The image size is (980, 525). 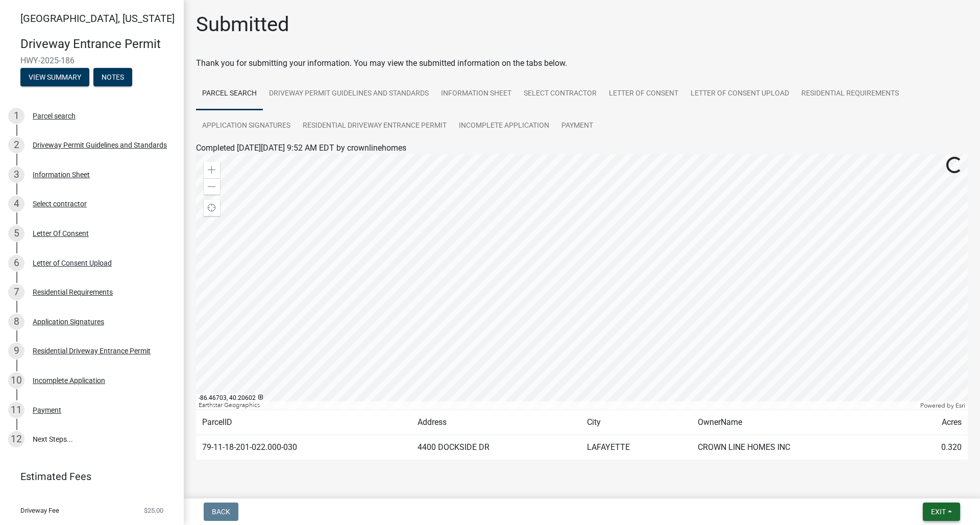 What do you see at coordinates (935, 447) in the screenshot?
I see `td: 0.320` at bounding box center [935, 447].